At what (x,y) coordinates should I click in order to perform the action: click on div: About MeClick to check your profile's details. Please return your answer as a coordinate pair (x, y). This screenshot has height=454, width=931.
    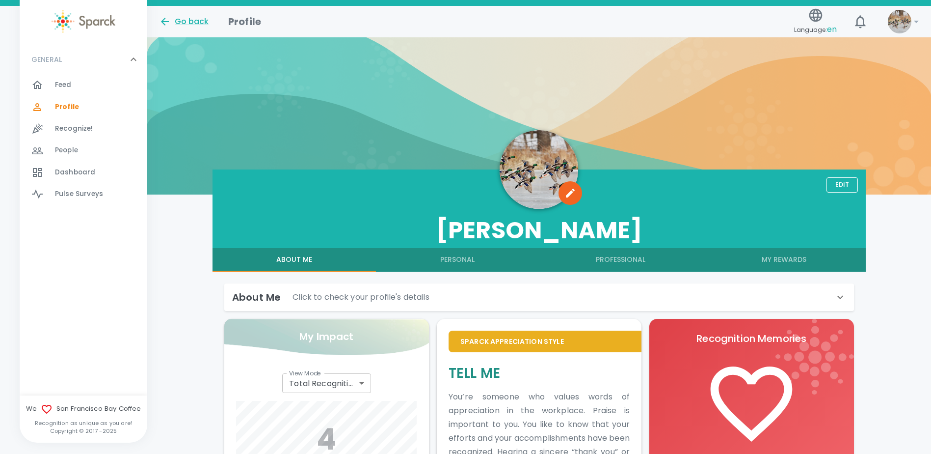
    Looking at the image, I should click on (539, 297).